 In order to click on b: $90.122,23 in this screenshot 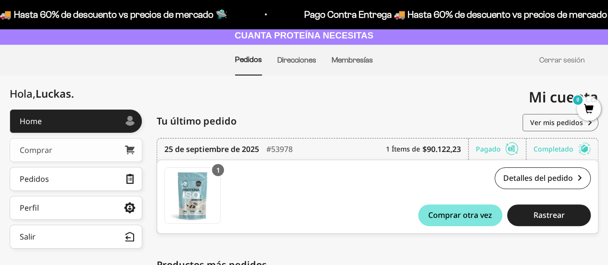, I will do `click(442, 149)`.